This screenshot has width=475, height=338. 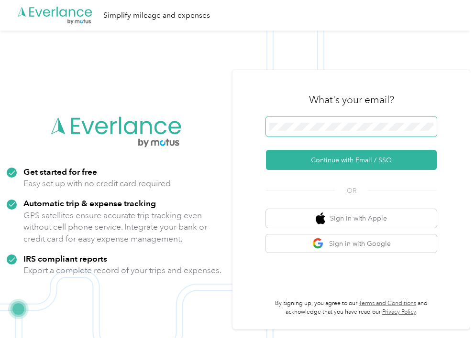 What do you see at coordinates (399, 312) in the screenshot?
I see `a: Privacy Policy` at bounding box center [399, 312].